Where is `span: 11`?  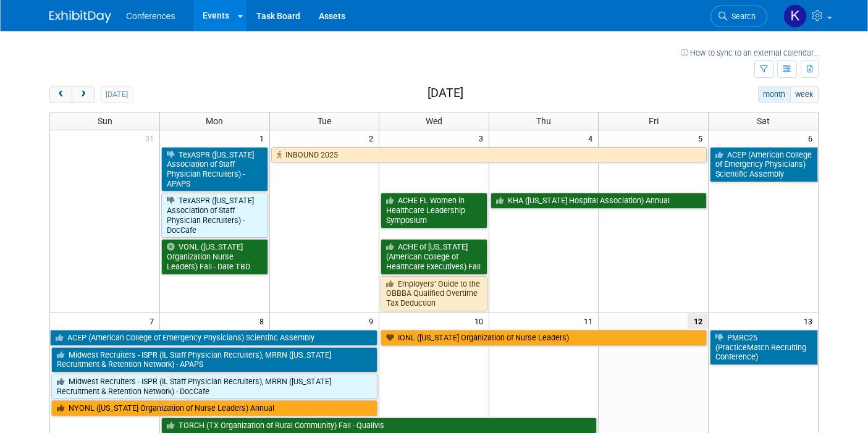
span: 11 is located at coordinates (590, 320).